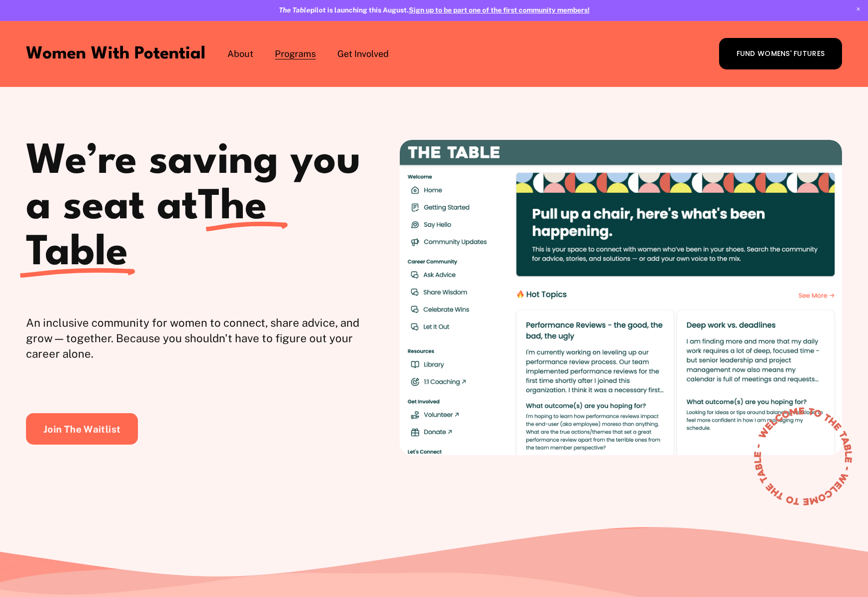 This screenshot has height=597, width=868. Describe the element at coordinates (295, 54) in the screenshot. I see `span: Programs` at that location.